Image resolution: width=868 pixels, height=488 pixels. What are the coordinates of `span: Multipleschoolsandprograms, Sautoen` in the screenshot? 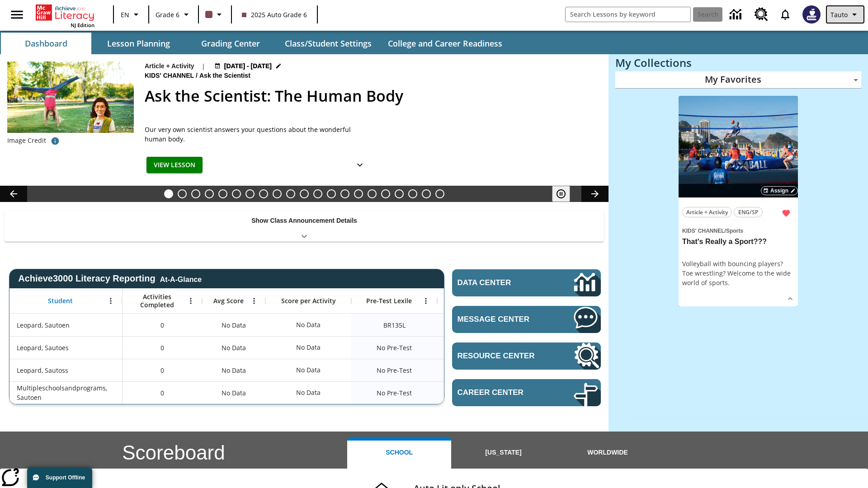 It's located at (67, 393).